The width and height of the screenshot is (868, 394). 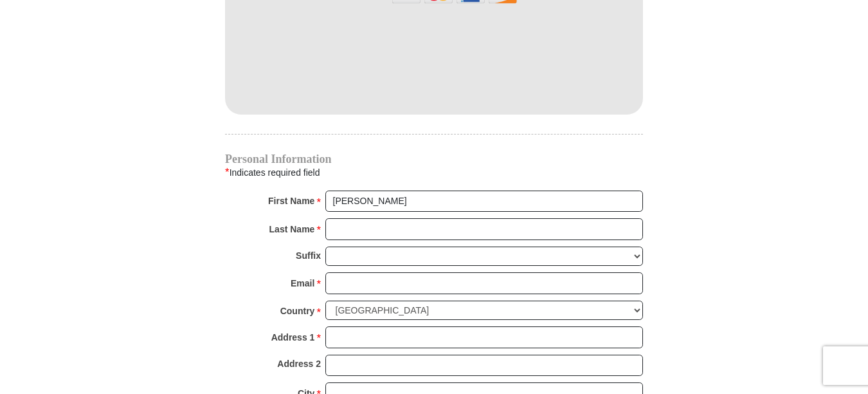 What do you see at coordinates (434, 159) in the screenshot?
I see `h4: Personal Information` at bounding box center [434, 159].